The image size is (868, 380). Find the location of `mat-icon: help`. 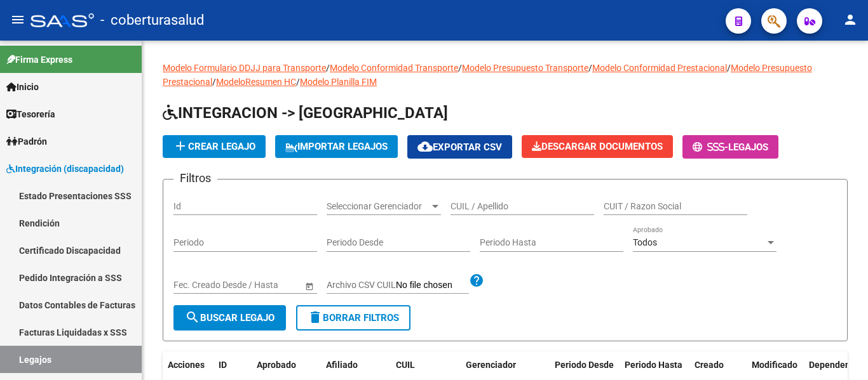

mat-icon: help is located at coordinates (476, 281).